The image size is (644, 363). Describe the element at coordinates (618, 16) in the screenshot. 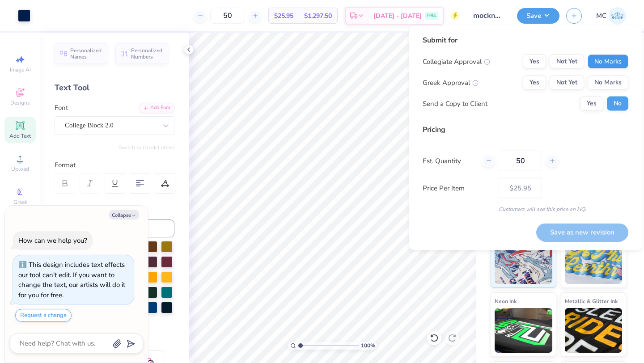

I see `img: Maddy Clark` at that location.